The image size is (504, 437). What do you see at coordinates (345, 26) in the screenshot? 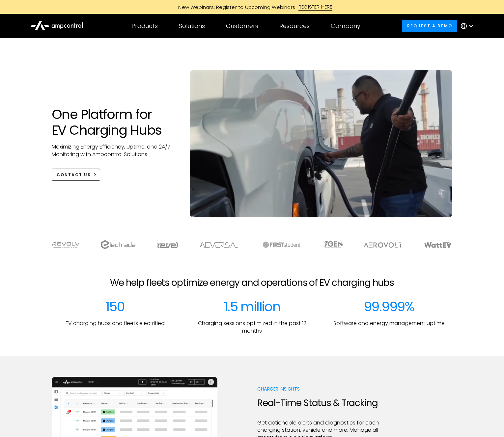
I see `div: Company` at bounding box center [345, 26].